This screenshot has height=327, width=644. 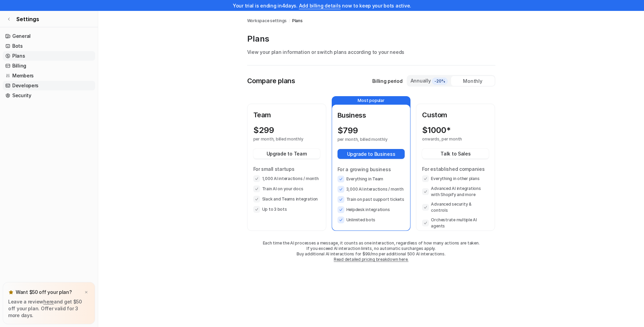 What do you see at coordinates (388, 81) in the screenshot?
I see `p: Billing period` at bounding box center [388, 81].